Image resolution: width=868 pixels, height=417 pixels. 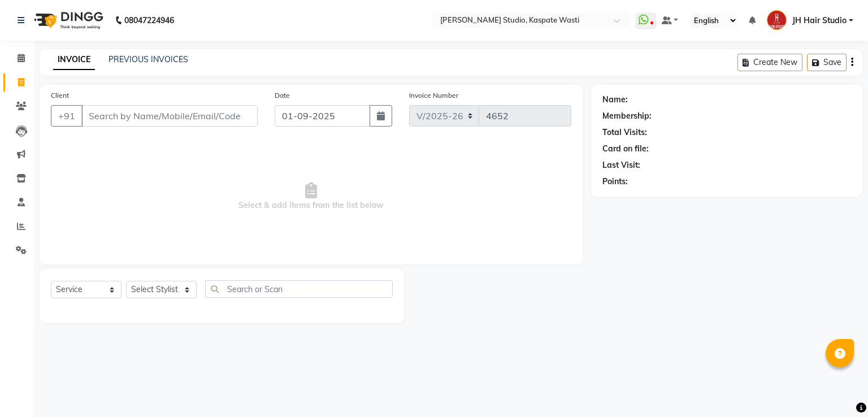 I want to click on a: PREVIOUS INVOICES, so click(x=148, y=59).